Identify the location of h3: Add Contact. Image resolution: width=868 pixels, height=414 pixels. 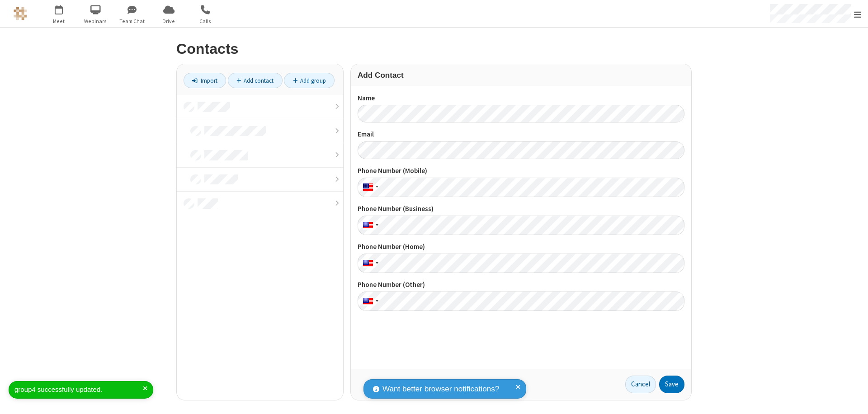
(520, 75).